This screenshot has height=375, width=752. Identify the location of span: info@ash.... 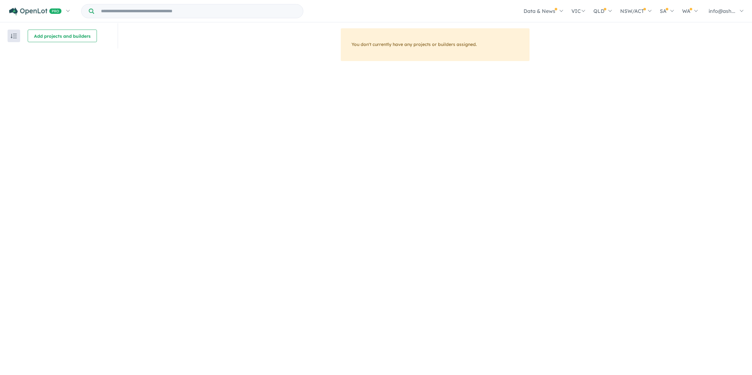
(722, 11).